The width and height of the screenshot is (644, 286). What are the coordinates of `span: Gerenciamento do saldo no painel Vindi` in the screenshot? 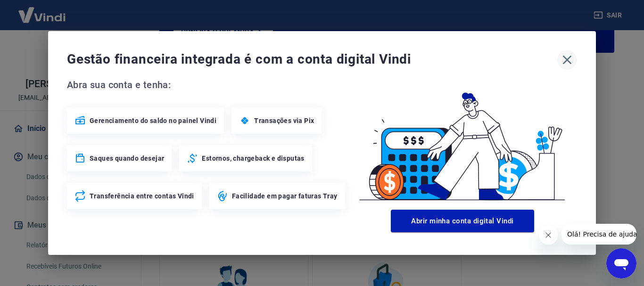 It's located at (153, 120).